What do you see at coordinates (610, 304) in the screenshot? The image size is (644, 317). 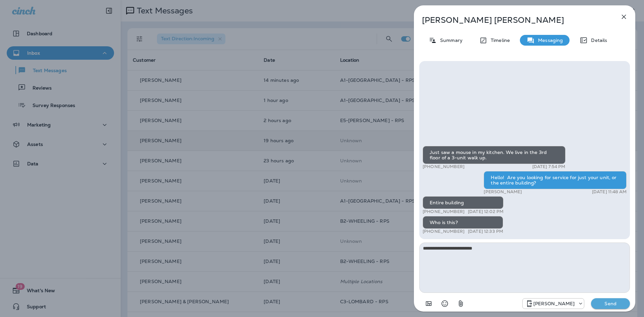 I see `p: Send` at bounding box center [610, 304].